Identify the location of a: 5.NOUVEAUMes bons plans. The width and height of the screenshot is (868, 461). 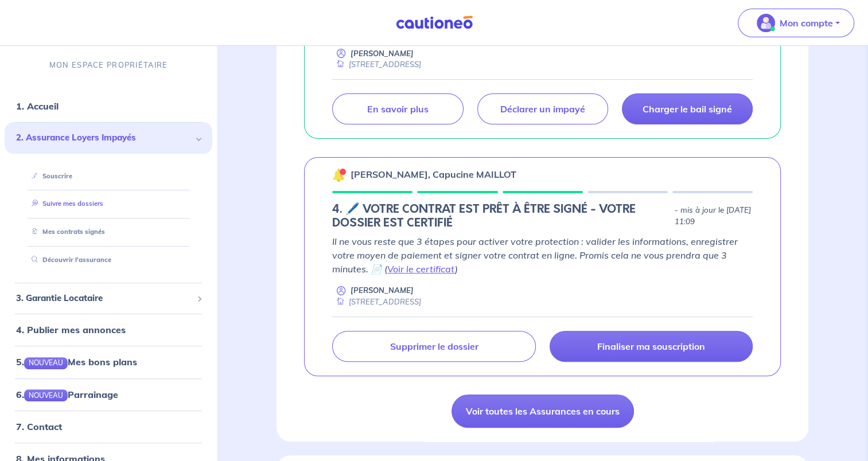
(76, 362).